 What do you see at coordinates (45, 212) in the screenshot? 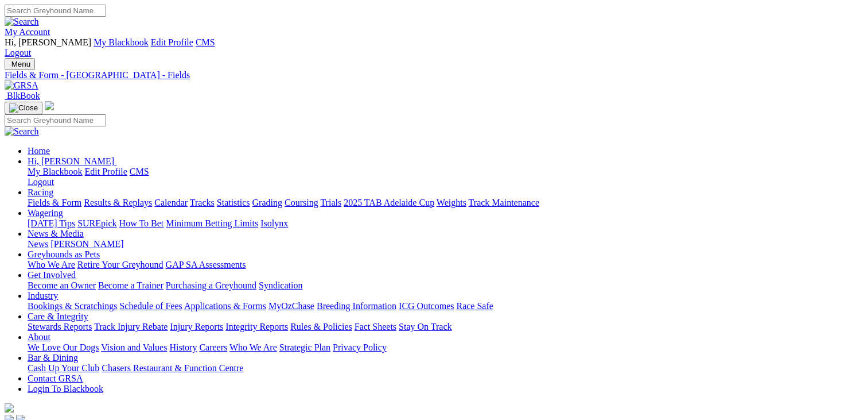
I see `a: Wagering` at bounding box center [45, 212].